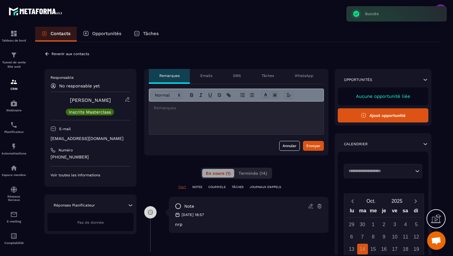  Describe the element at coordinates (362, 237) in the screenshot. I see `div: 7` at that location.